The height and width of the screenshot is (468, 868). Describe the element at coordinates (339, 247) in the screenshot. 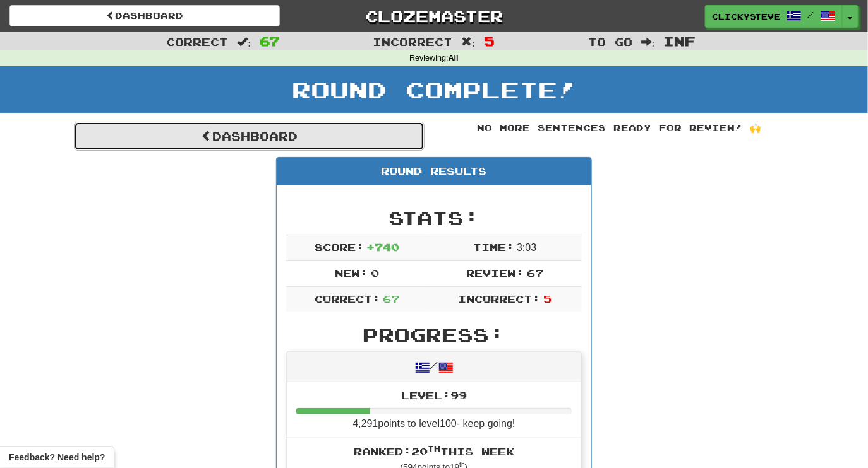

I see `span: Score:` at that location.